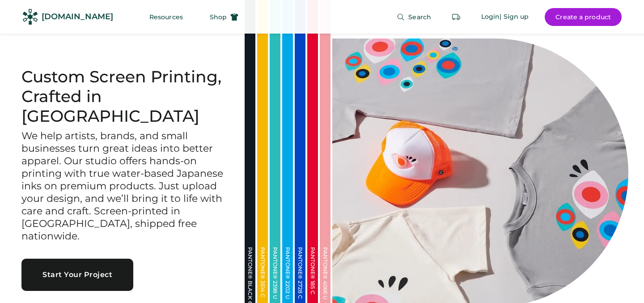 This screenshot has width=644, height=303. Describe the element at coordinates (456, 17) in the screenshot. I see `button: Retrieve an order` at that location.